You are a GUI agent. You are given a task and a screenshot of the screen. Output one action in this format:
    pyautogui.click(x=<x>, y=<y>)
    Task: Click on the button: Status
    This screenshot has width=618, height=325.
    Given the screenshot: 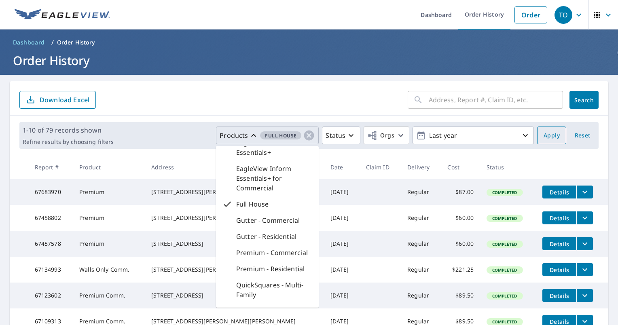 What is the action you would take?
    pyautogui.click(x=341, y=136)
    